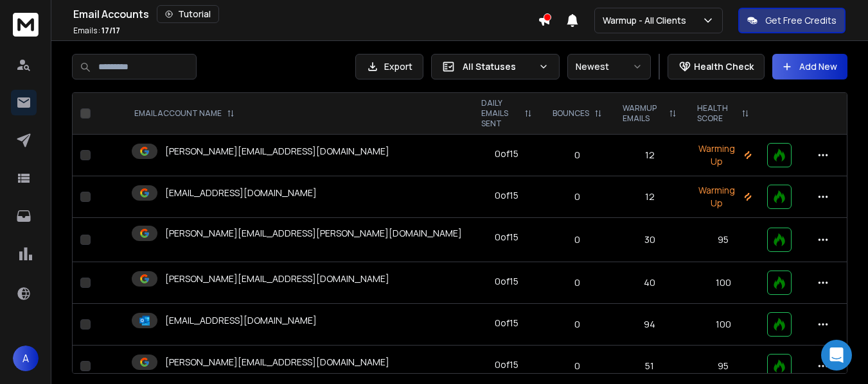  What do you see at coordinates (500, 113) in the screenshot?
I see `p: DAILY EMAILS SENT` at bounding box center [500, 113].